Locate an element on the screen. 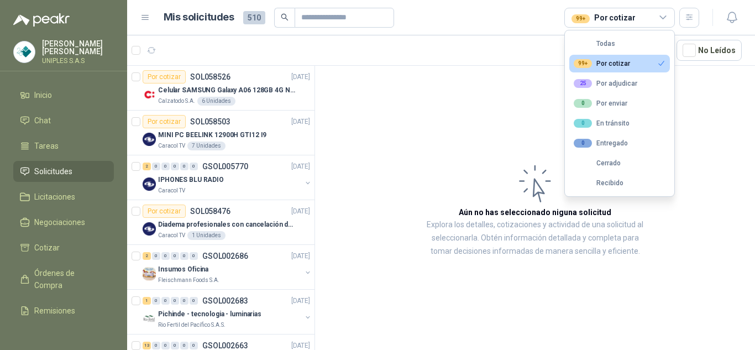 The width and height of the screenshot is (755, 350). div: 6 Unidades is located at coordinates (216, 101).